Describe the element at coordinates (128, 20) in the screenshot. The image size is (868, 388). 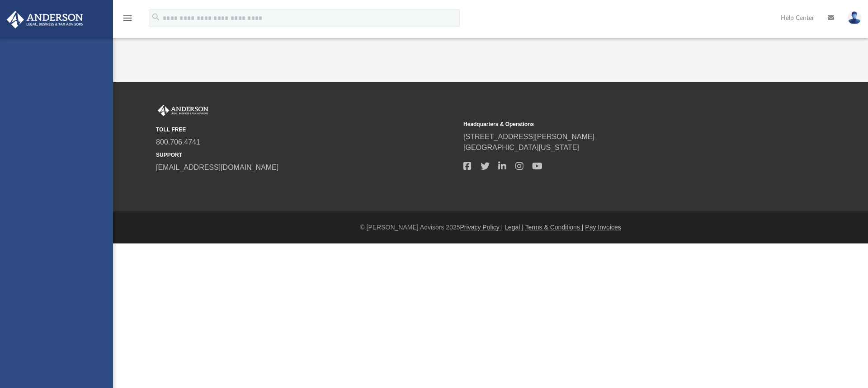
I see `a: menu` at that location.